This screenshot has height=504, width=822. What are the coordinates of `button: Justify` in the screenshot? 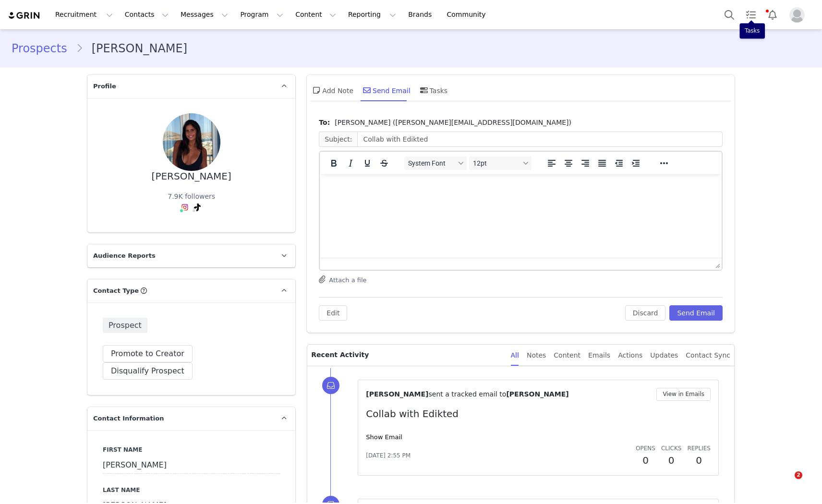 It's located at (602, 163).